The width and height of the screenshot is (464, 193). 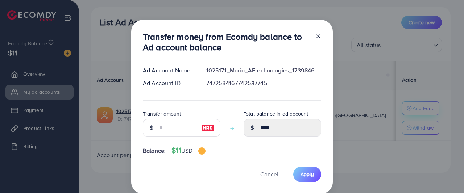 What do you see at coordinates (154, 151) in the screenshot?
I see `span: Balance:` at bounding box center [154, 151].